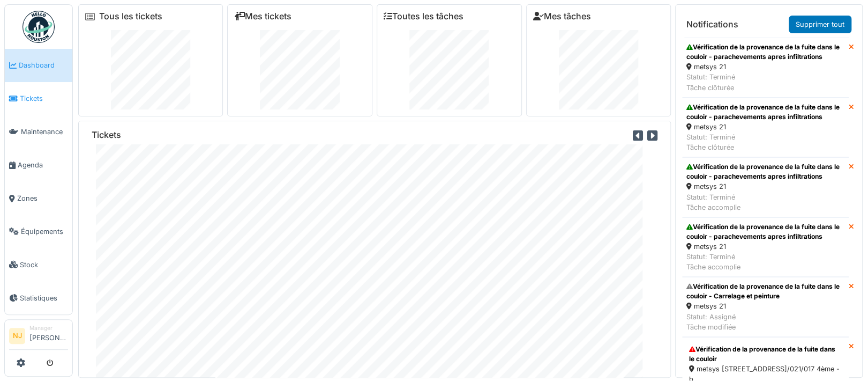 This screenshot has width=868, height=381. Describe the element at coordinates (106, 134) in the screenshot. I see `h6: Tickets` at that location.